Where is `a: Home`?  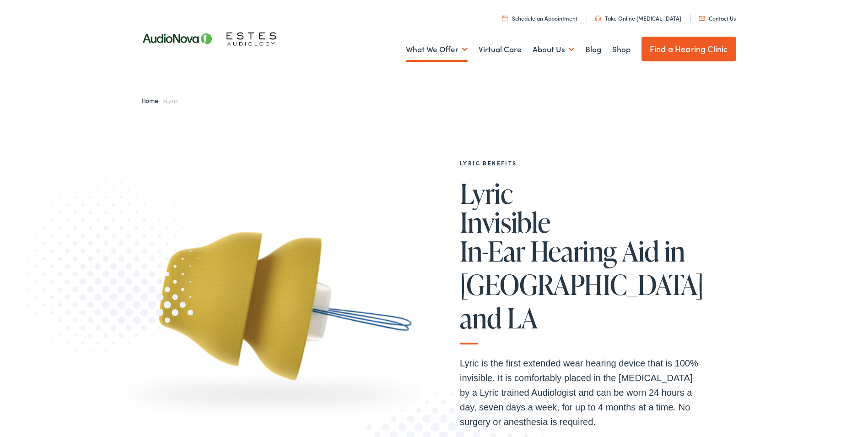 a: Home is located at coordinates (152, 100).